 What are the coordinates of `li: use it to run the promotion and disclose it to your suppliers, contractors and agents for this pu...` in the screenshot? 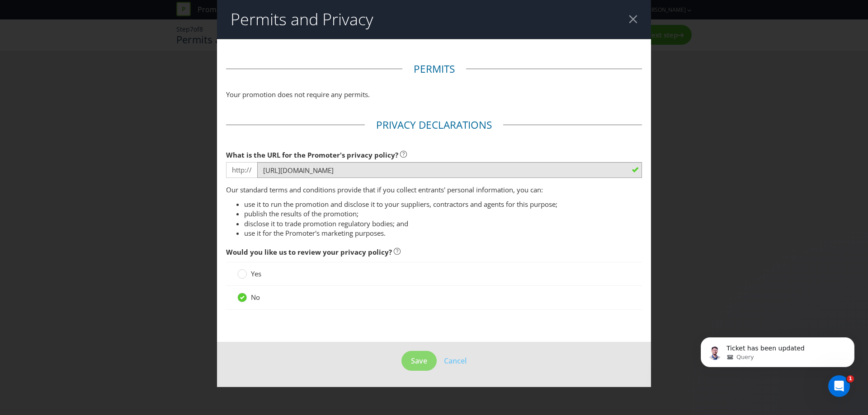 It's located at (443, 204).